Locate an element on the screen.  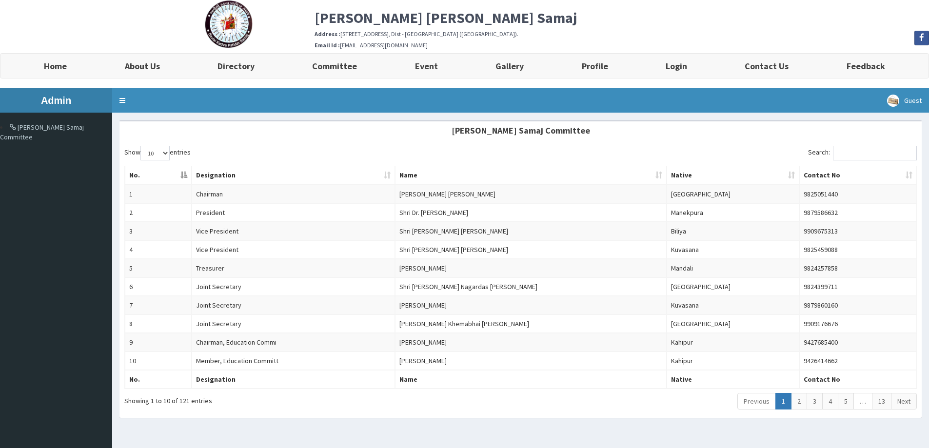
th: Contact No: activate to sort column ascending is located at coordinates (858, 176).